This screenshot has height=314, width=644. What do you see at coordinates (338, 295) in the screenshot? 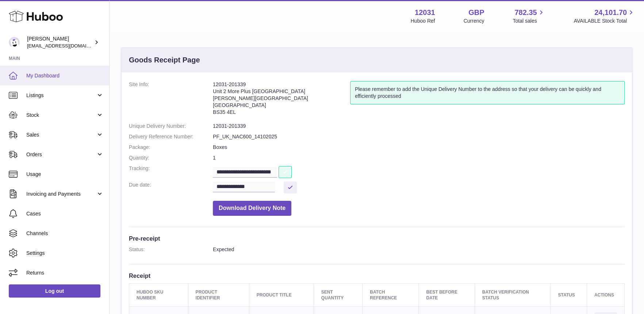
I see `th: Sent Quantity` at bounding box center [338, 295].